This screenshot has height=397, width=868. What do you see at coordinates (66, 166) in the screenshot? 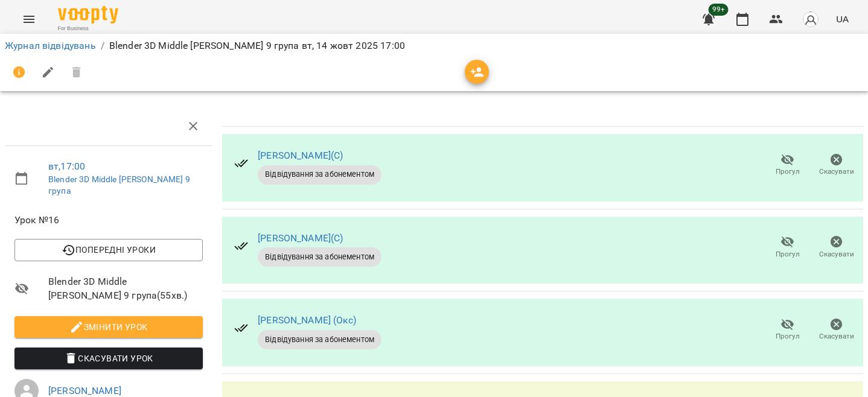
I see `a: вт , 17:00` at bounding box center [66, 166].